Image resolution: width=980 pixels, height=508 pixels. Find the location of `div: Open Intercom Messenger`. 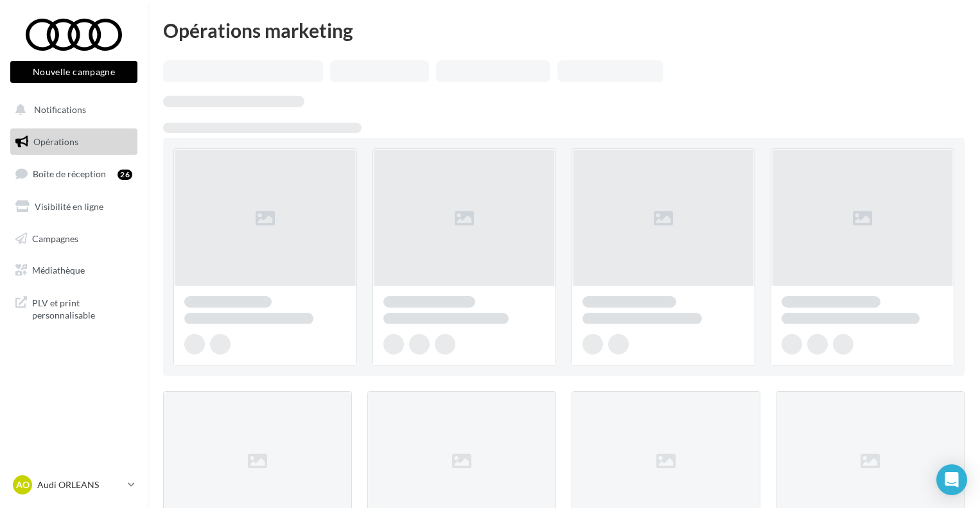

div: Open Intercom Messenger is located at coordinates (951, 480).